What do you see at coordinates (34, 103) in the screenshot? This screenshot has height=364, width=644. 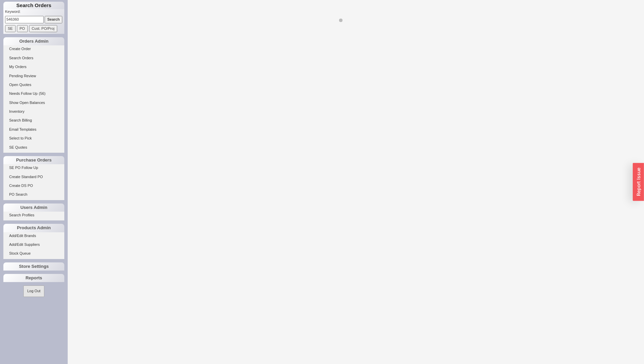 I see `a: Show Open Balances` at bounding box center [34, 103].